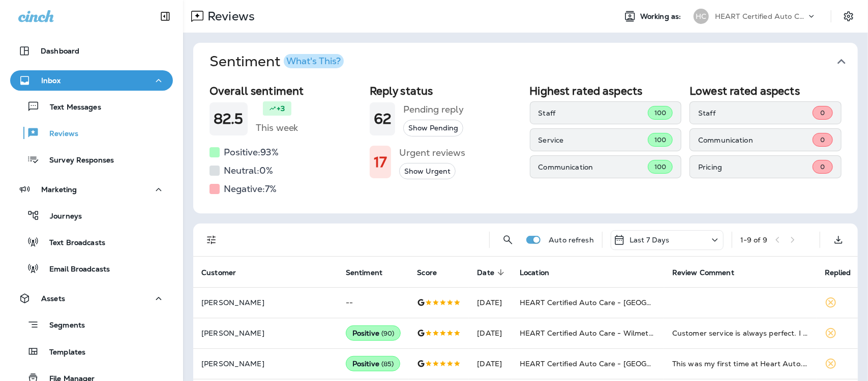 This screenshot has height=381, width=868. Describe the element at coordinates (60, 216) in the screenshot. I see `p: Journeys` at that location.